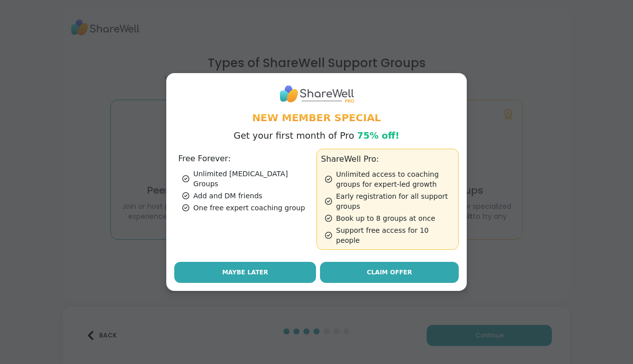  I want to click on img: ShareWell Logo, so click(317, 94).